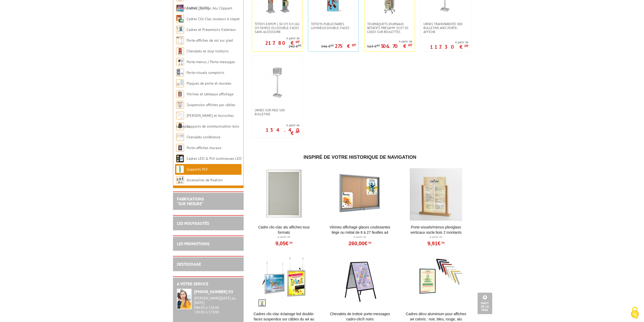  Describe the element at coordinates (184, 299) in the screenshot. I see `img: widget-service.jpg` at that location.